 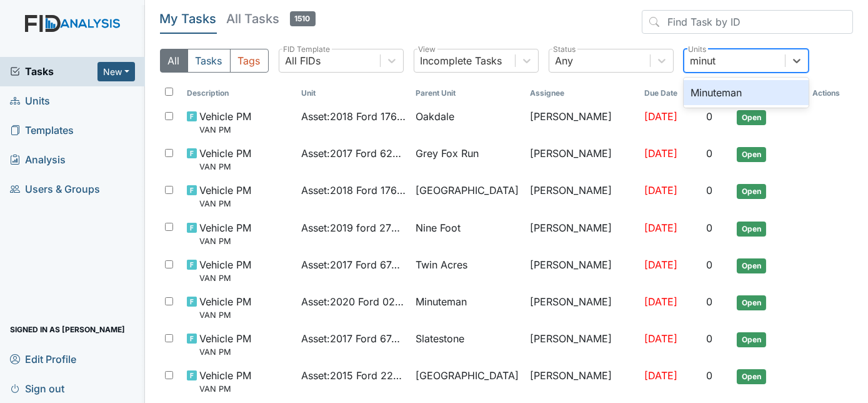 What do you see at coordinates (441, 301) in the screenshot?
I see `span: Minuteman` at bounding box center [441, 301].